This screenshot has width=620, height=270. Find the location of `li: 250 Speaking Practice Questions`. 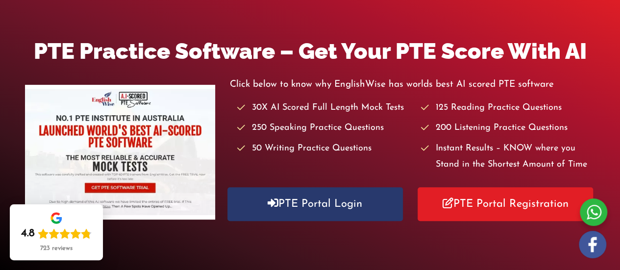

li: 250 Speaking Practice Questions is located at coordinates (324, 128).